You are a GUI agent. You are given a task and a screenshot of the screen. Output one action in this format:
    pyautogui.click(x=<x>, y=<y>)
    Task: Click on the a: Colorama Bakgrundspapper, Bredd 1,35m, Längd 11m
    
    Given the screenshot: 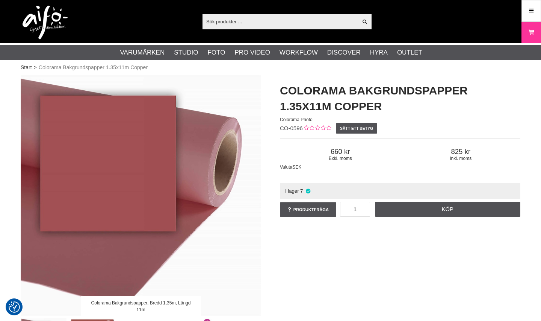 What is the action you would take?
    pyautogui.click(x=141, y=195)
    